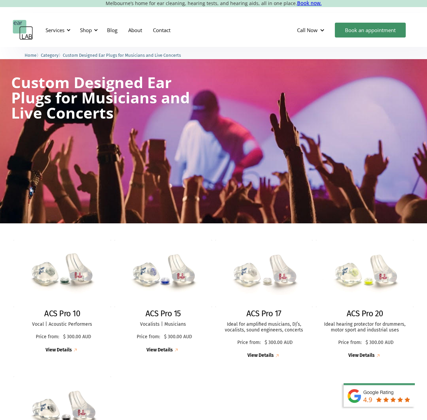 This screenshot has height=420, width=427. What do you see at coordinates (365, 273) in the screenshot?
I see `img: ACS Pro 20` at bounding box center [365, 273].